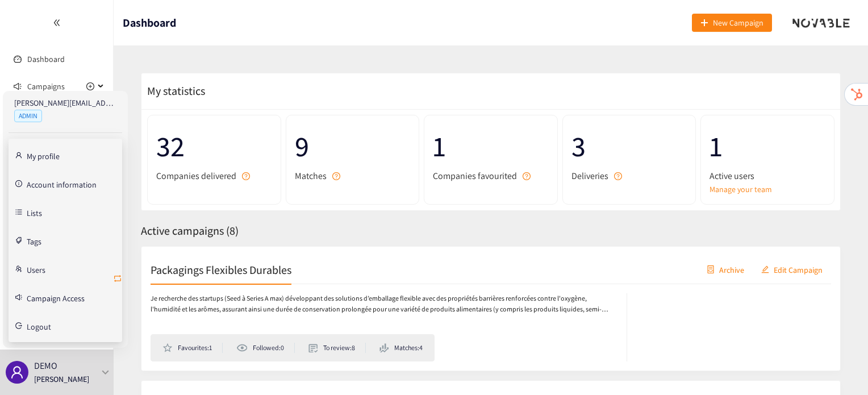 This screenshot has width=868, height=395. I want to click on span: Active users, so click(732, 176).